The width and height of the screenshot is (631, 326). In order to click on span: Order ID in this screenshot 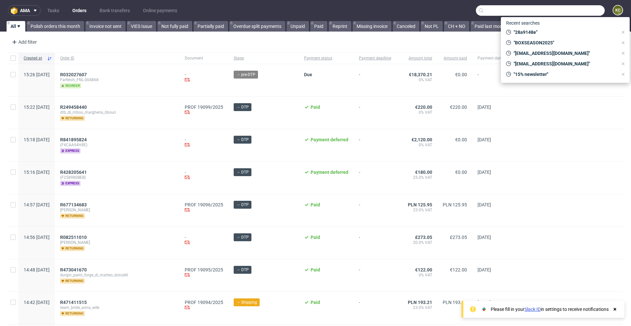, I will do `click(117, 58)`.